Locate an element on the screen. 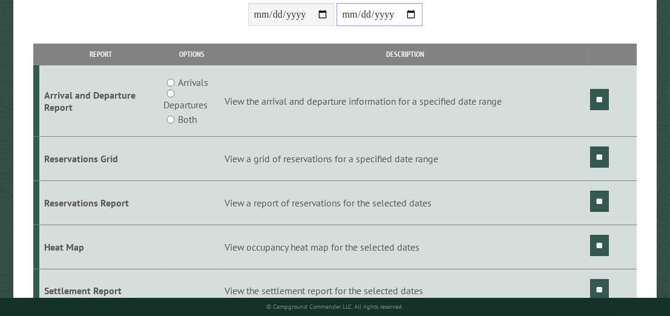  img: logo_orange.svg is located at coordinates (24, 24).